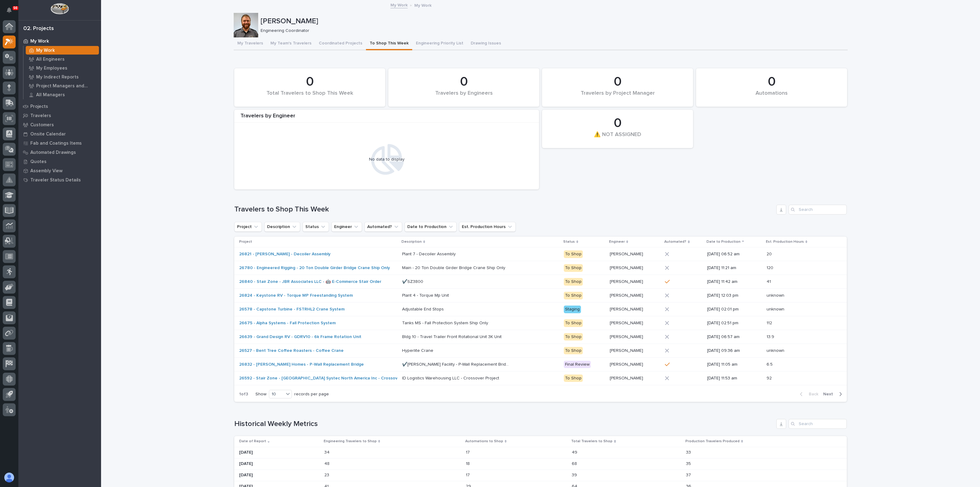  Describe the element at coordinates (573, 309) in the screenshot. I see `div: Staging` at that location.